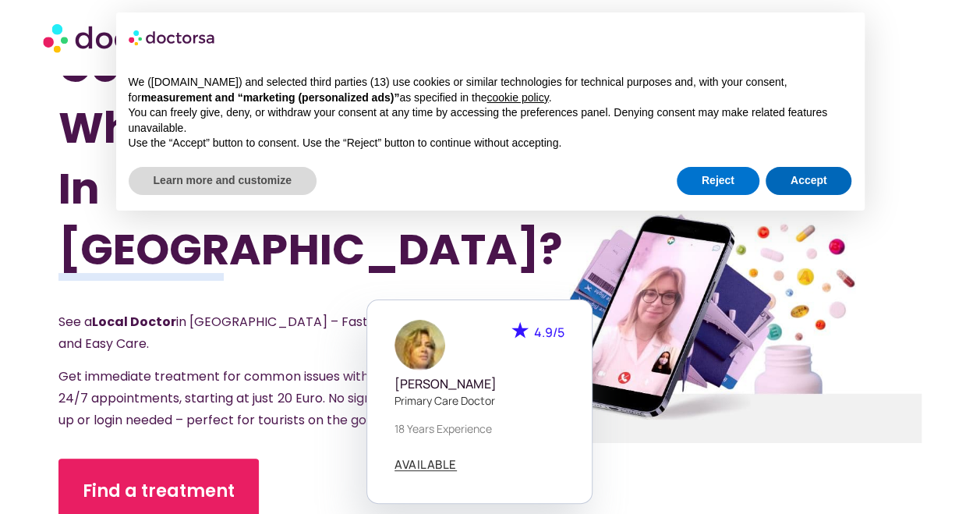 This screenshot has height=514, width=980. I want to click on a: cookie policy, so click(517, 97).